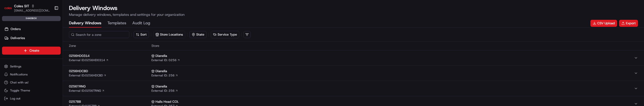  What do you see at coordinates (48, 71) in the screenshot?
I see `a: Powered byPylon` at bounding box center [48, 71].